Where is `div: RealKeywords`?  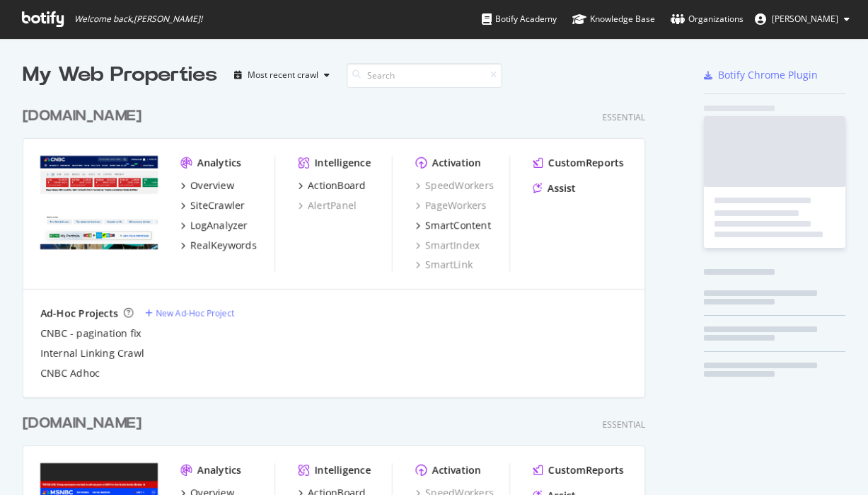
div: RealKeywords is located at coordinates (223, 245).